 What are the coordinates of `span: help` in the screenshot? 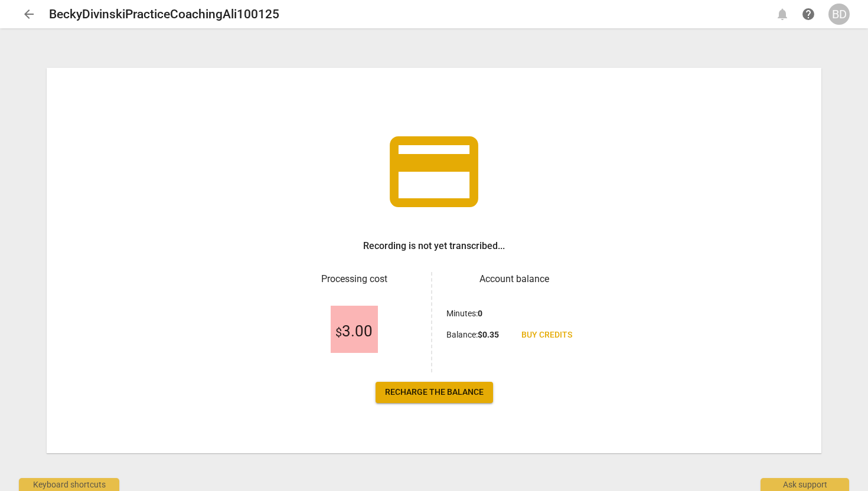 It's located at (809, 14).